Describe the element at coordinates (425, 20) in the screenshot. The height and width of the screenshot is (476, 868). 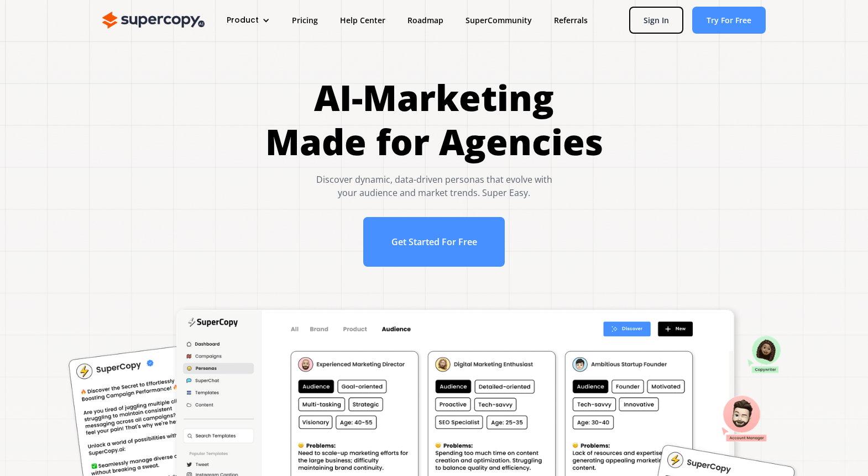
I see `a: Roadmap` at that location.